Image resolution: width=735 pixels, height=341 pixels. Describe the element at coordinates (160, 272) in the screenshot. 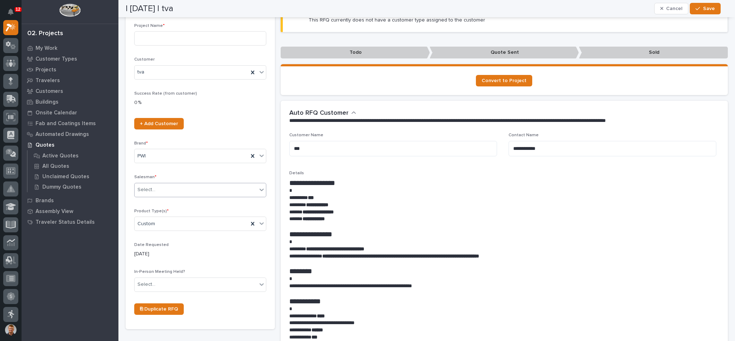

I see `span: In-Person Meeting Held?` at that location.